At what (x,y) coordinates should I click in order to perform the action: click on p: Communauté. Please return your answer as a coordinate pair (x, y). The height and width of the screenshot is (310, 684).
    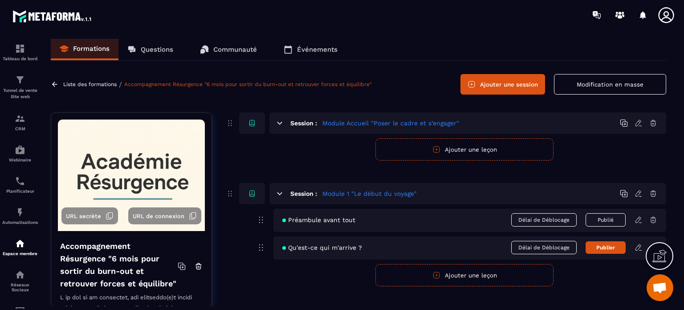
    Looking at the image, I should click on (235, 49).